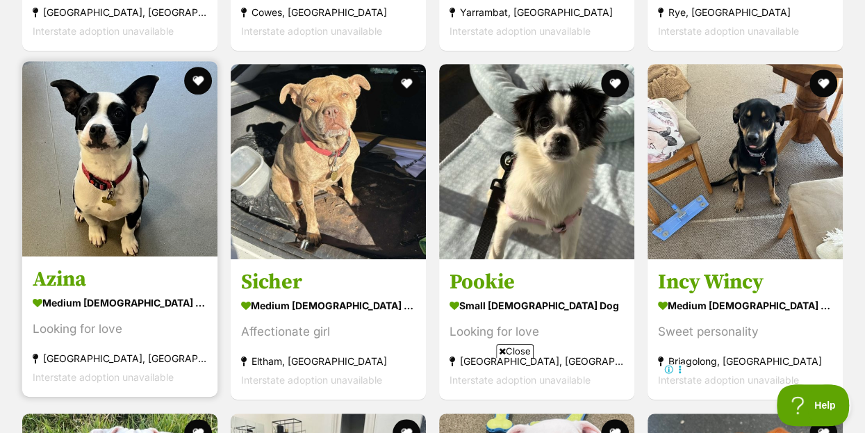  I want to click on span: Close, so click(515, 351).